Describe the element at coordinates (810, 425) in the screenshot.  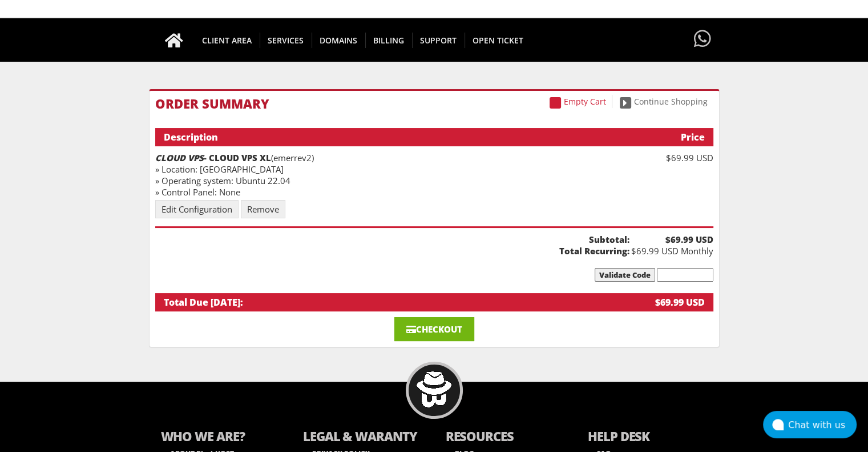
I see `button: Chat with us` at that location.